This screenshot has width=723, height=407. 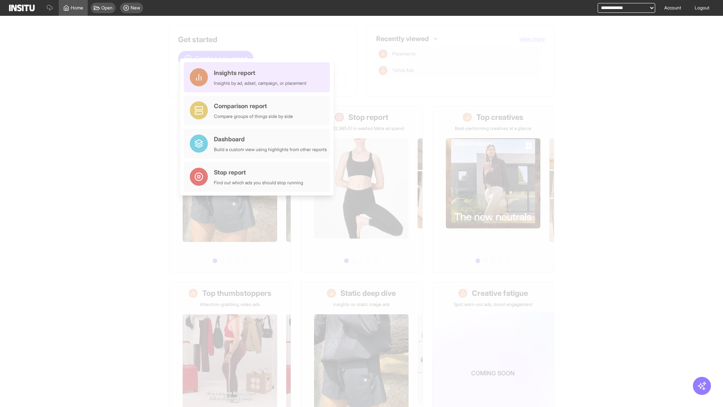 I want to click on div: Find out which ads you should stop running, so click(x=258, y=183).